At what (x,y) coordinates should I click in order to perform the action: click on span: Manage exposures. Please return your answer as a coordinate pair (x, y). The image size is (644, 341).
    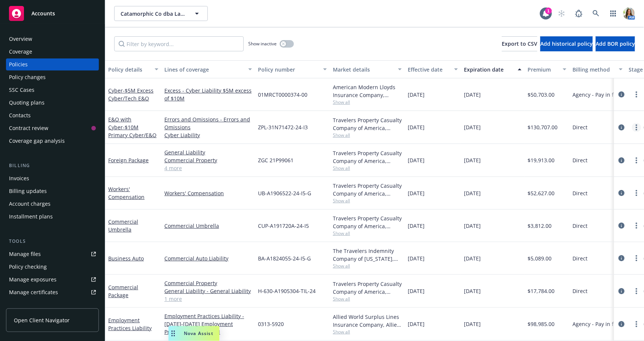
    Looking at the image, I should click on (53, 280).